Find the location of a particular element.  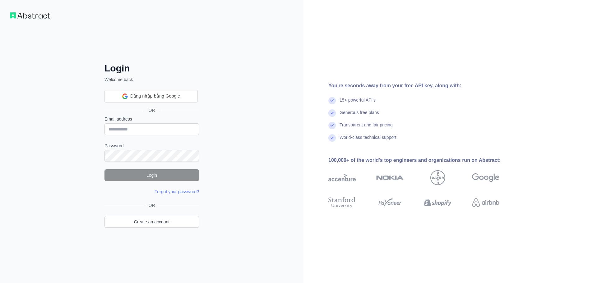

a: Forgot your password? is located at coordinates (177, 192).